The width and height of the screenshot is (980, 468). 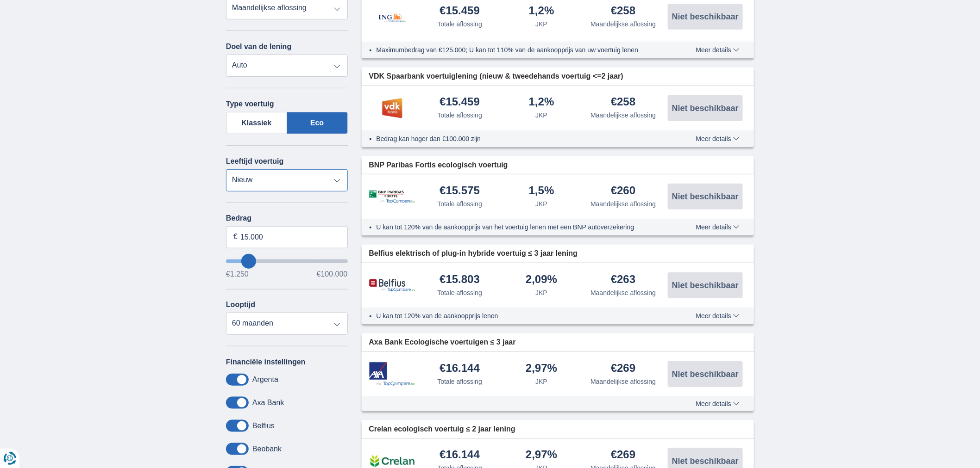 I want to click on li: Maximumbedrag van €125.000; U kan tot 110% van de aankoopprijs van uw voertuig lenen, so click(x=519, y=50).